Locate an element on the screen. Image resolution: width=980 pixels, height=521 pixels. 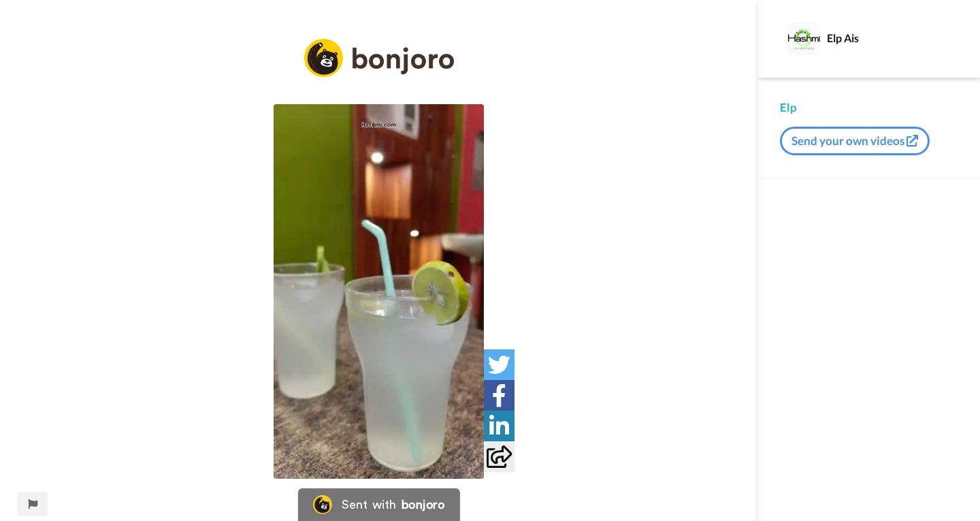
img: logo_full.png is located at coordinates (379, 58).